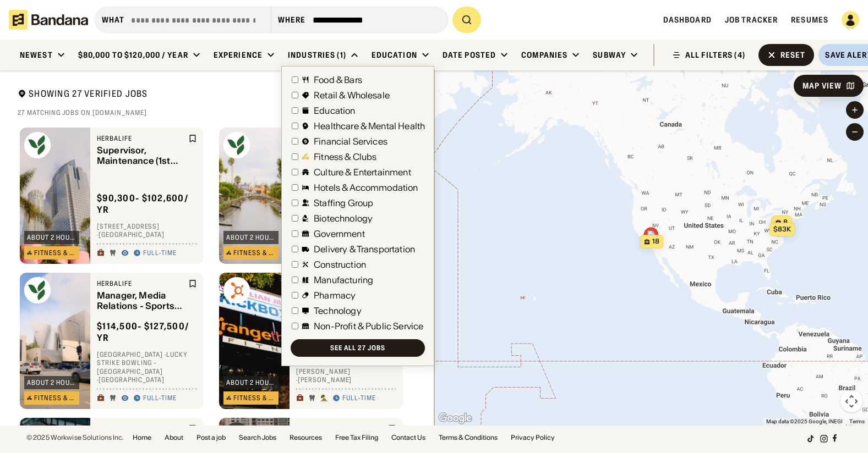 This screenshot has height=453, width=868. What do you see at coordinates (357, 348) in the screenshot?
I see `div: See all 27 jobs` at bounding box center [357, 348].